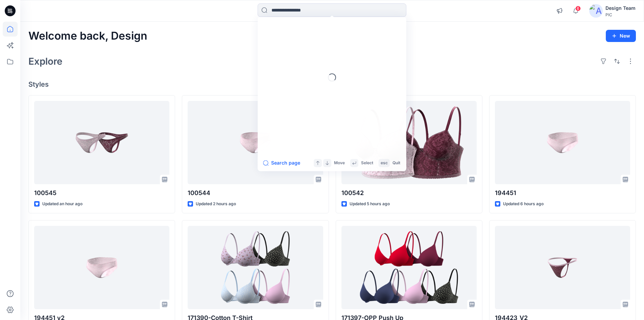 The height and width of the screenshot is (320, 644). What do you see at coordinates (563, 143) in the screenshot?
I see `a: 194451` at bounding box center [563, 143].